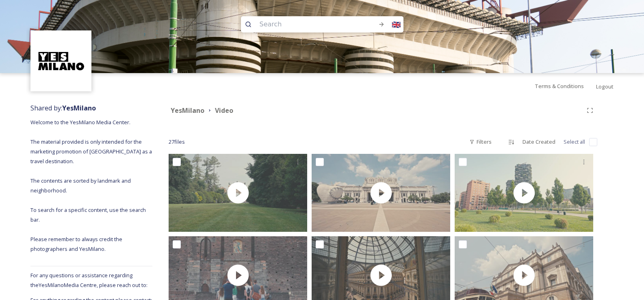 The image size is (644, 300). I want to click on div: Filters, so click(480, 142).